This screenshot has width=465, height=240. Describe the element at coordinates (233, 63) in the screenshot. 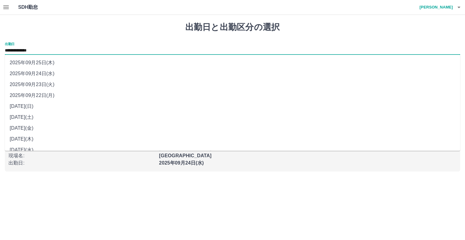

I see `li: 2025年09月25日(木)` at that location.